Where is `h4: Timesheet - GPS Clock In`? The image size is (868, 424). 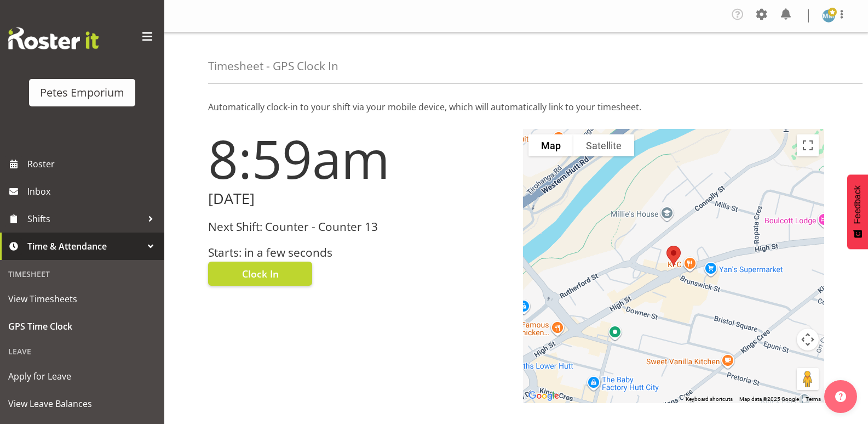 h4: Timesheet - GPS Clock In is located at coordinates (273, 66).